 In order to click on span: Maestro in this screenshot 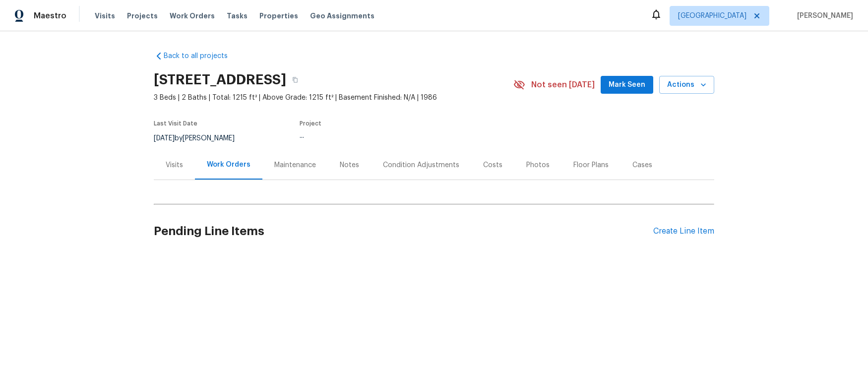, I will do `click(50, 16)`.